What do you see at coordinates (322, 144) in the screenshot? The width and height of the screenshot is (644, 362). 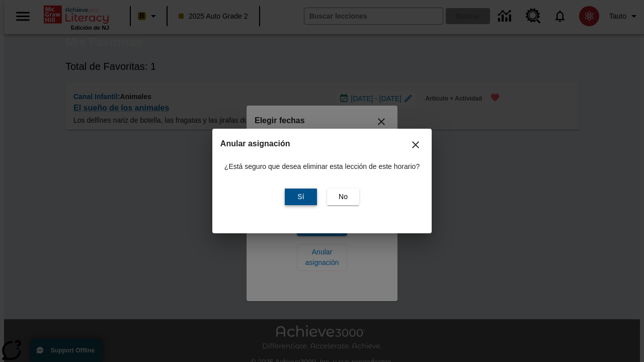 I see `h2: Anular asignación` at bounding box center [322, 144].